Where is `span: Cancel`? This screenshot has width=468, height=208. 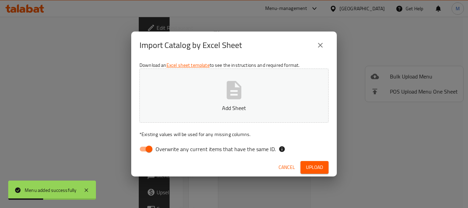 span: Cancel is located at coordinates (287, 167).